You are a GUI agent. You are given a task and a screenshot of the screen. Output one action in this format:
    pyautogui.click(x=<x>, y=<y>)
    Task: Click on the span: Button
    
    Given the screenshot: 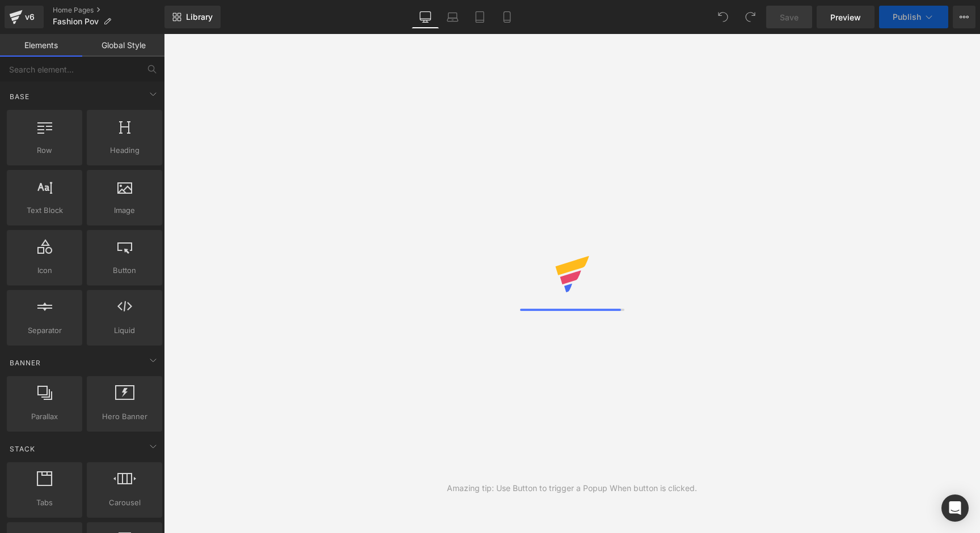 What is the action you would take?
    pyautogui.click(x=124, y=271)
    